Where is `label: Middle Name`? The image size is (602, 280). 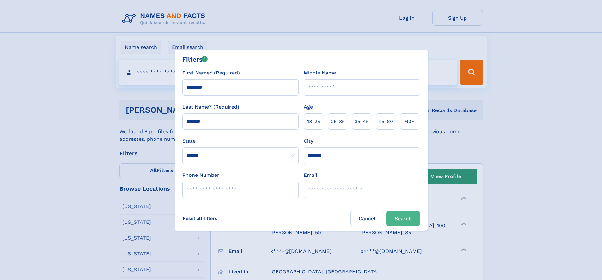
label: Middle Name is located at coordinates (320, 73).